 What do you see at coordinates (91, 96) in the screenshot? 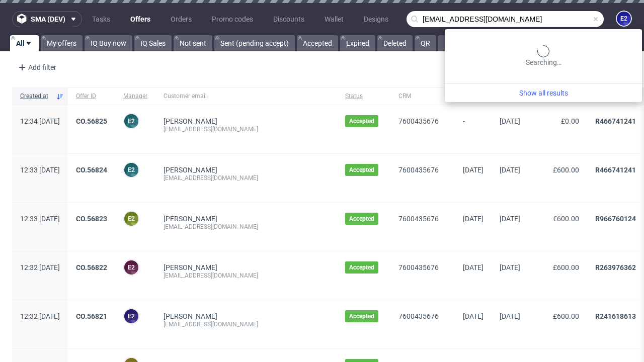
I see `span: Offer ID` at bounding box center [91, 96].